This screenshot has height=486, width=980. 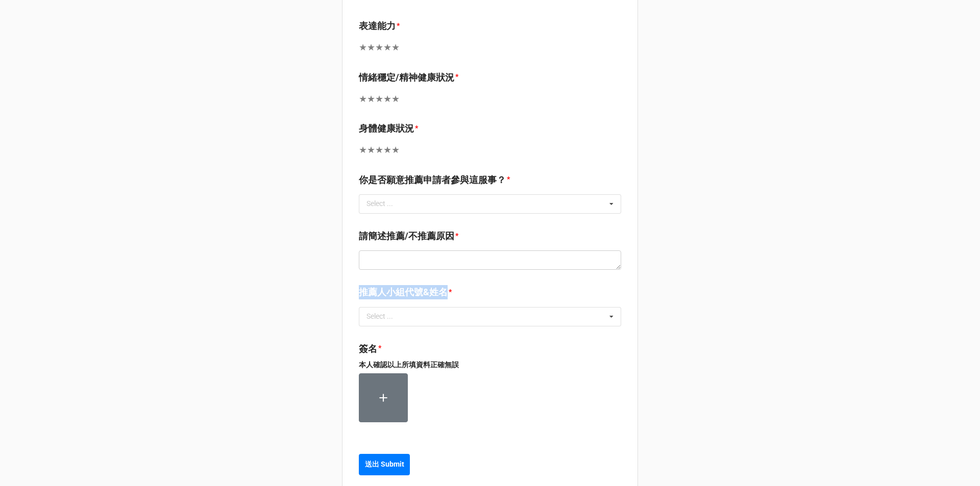 What do you see at coordinates (409, 364) in the screenshot?
I see `strong: 本人確認以上所填資料正確無誤` at bounding box center [409, 364].